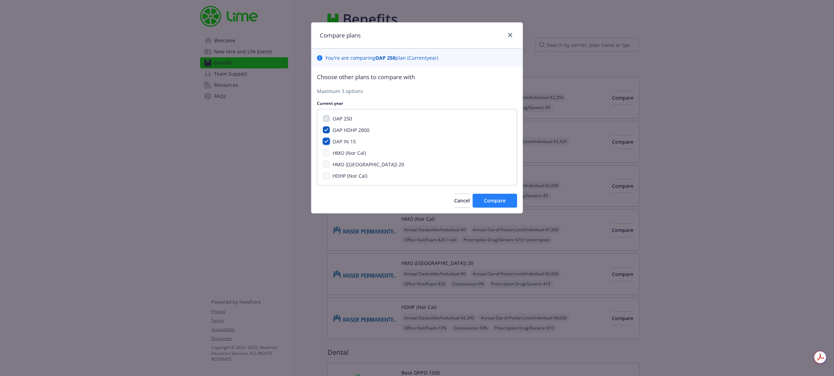 This screenshot has height=376, width=834. What do you see at coordinates (462, 201) in the screenshot?
I see `span: Cancel` at bounding box center [462, 201].